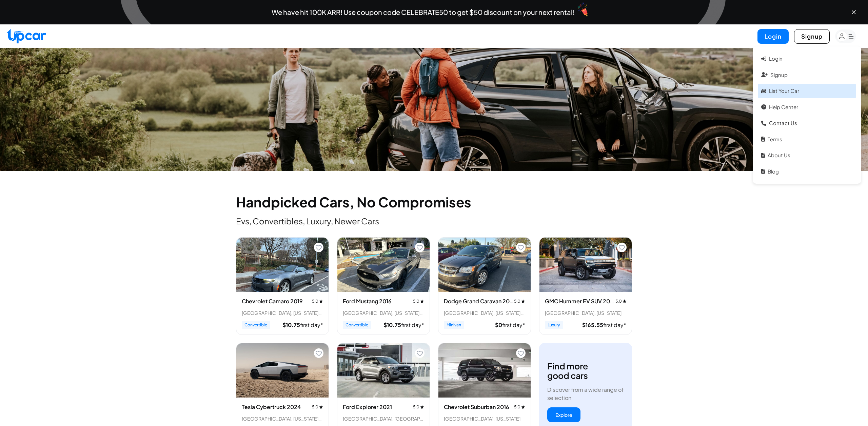  Describe the element at coordinates (554, 325) in the screenshot. I see `span: Luxury` at that location.